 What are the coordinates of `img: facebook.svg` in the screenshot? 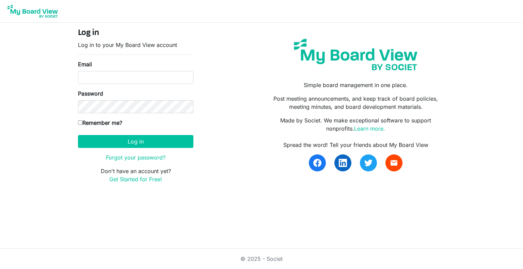 It's located at (317, 163).